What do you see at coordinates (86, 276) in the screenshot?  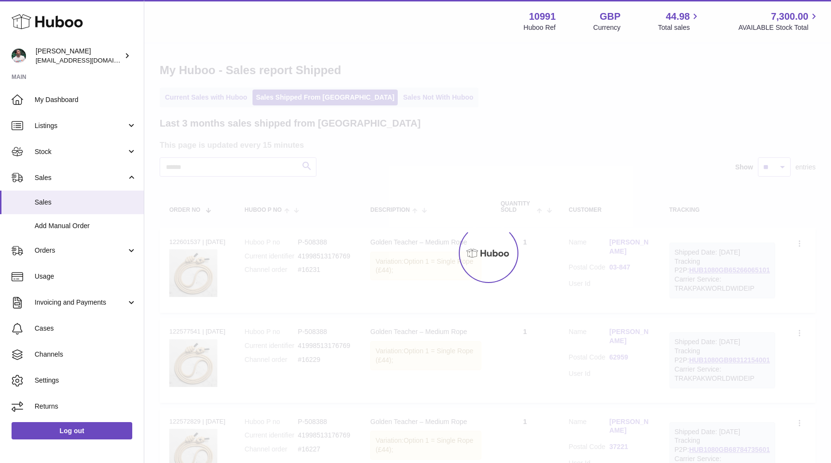 I see `span: Usage` at bounding box center [86, 276].